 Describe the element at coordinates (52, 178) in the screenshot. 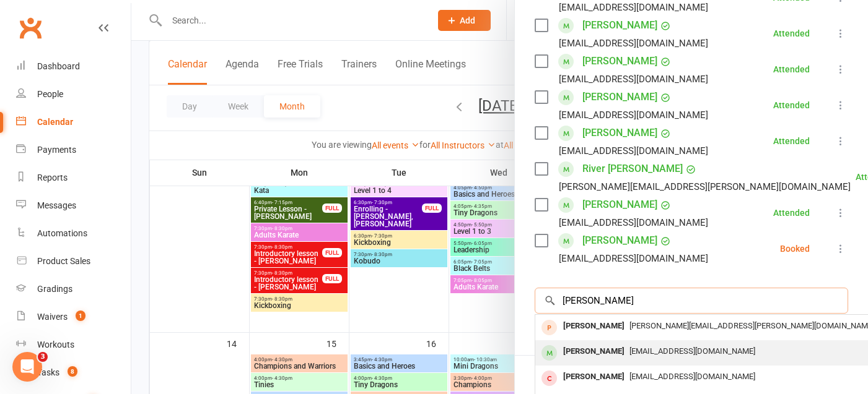

I see `div: Reports` at that location.